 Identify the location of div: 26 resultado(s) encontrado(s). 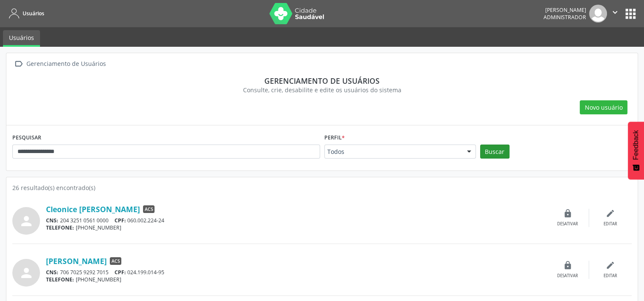
(322, 187).